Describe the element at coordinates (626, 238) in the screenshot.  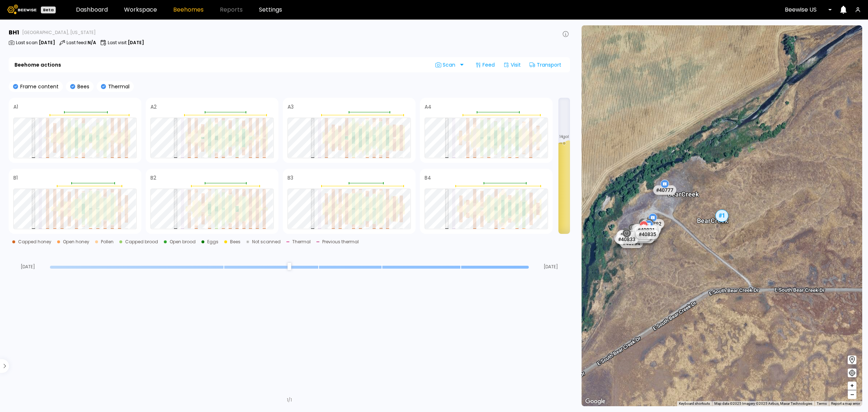
I see `div: # 40949` at that location.